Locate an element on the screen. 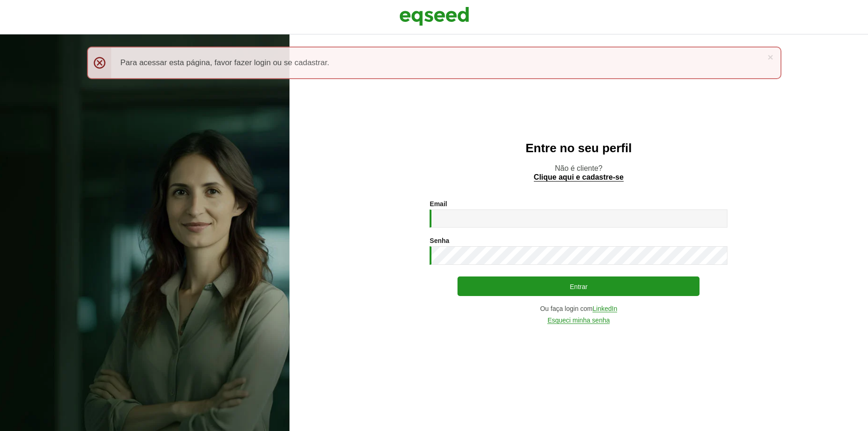 Image resolution: width=868 pixels, height=431 pixels. button: Entrar is located at coordinates (578, 286).